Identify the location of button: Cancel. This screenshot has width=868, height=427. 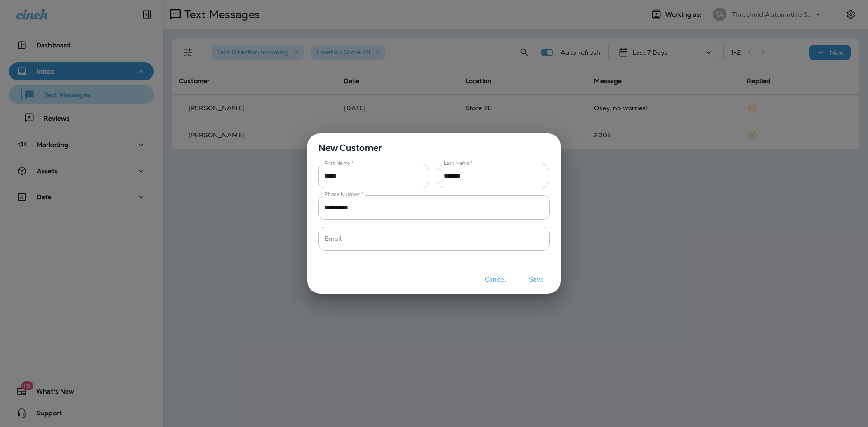
(495, 279).